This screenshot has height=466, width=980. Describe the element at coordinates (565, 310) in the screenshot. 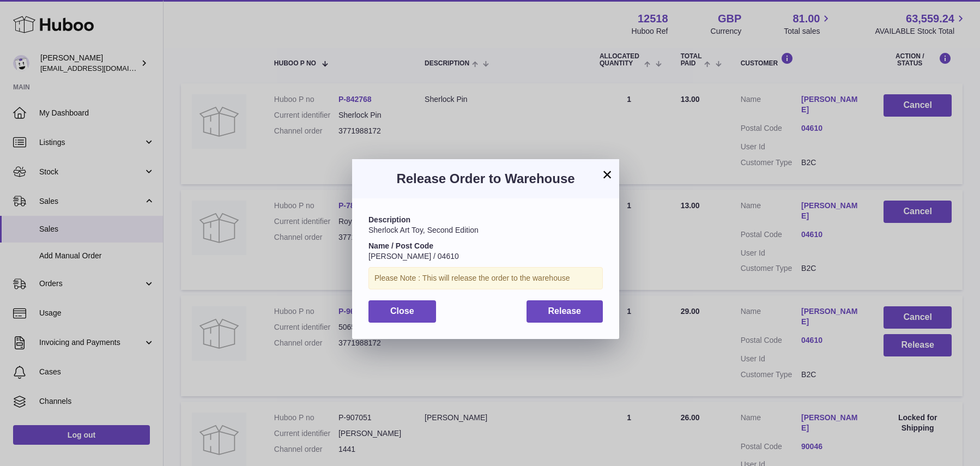

I see `span: Release` at that location.